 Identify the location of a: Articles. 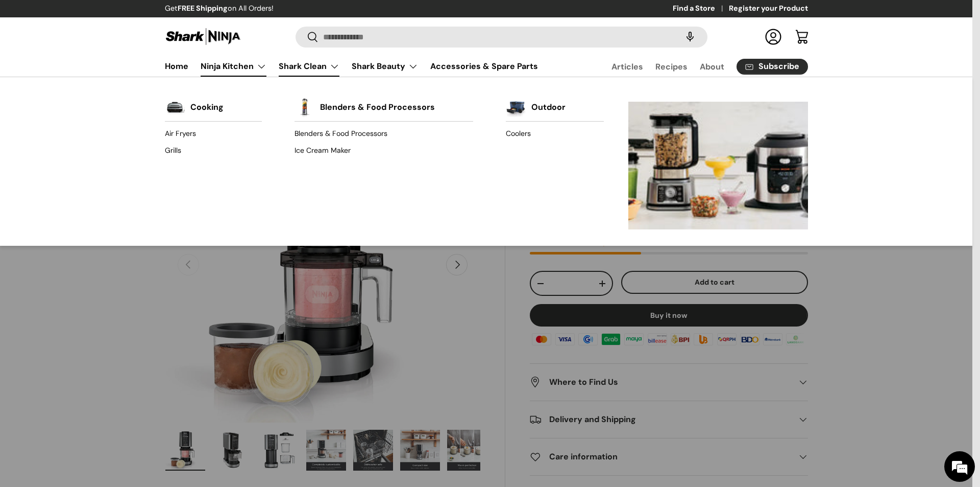
(628, 66).